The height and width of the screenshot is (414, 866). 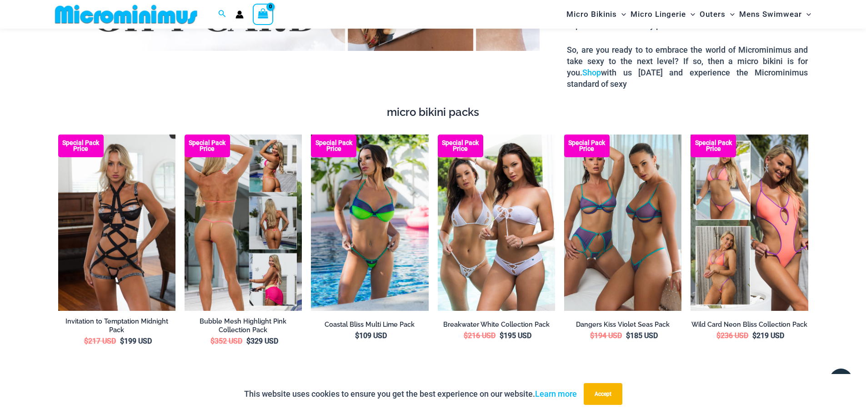 I want to click on h2: Breakwater White Collection Pack, so click(x=497, y=325).